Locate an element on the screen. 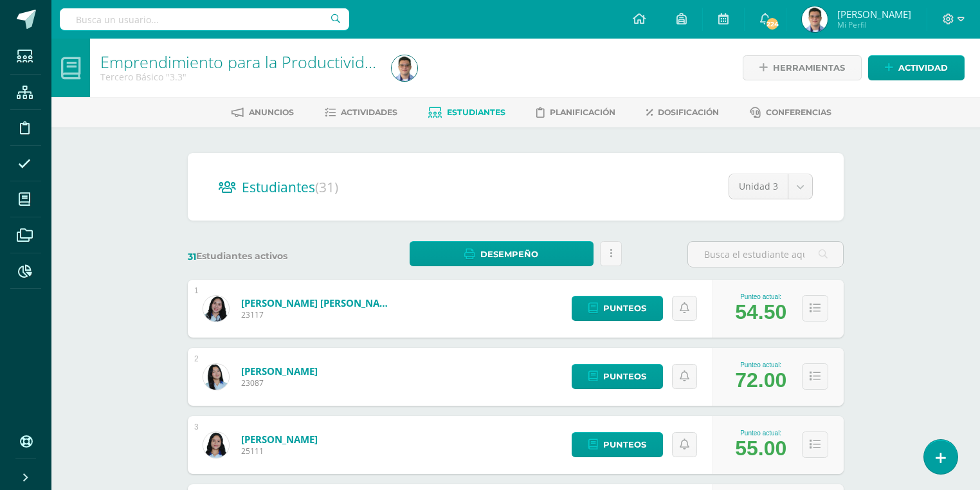 The height and width of the screenshot is (490, 980). span: Dosificación is located at coordinates (688, 111).